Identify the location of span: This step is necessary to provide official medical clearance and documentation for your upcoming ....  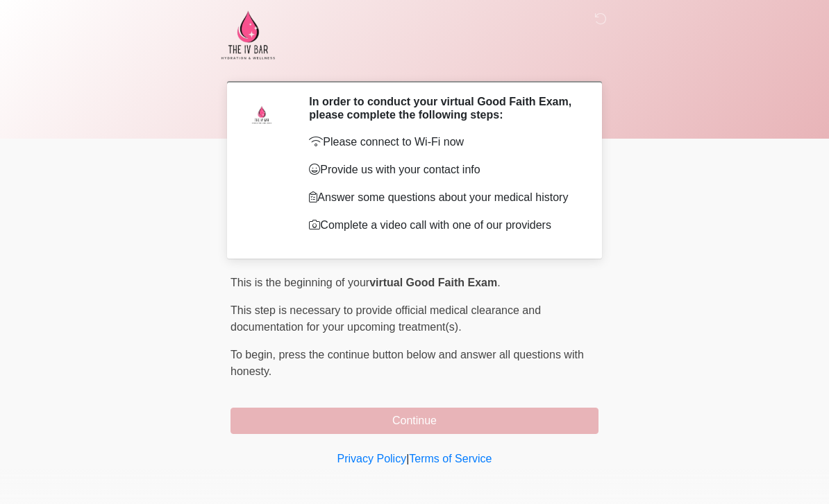
(385, 318).